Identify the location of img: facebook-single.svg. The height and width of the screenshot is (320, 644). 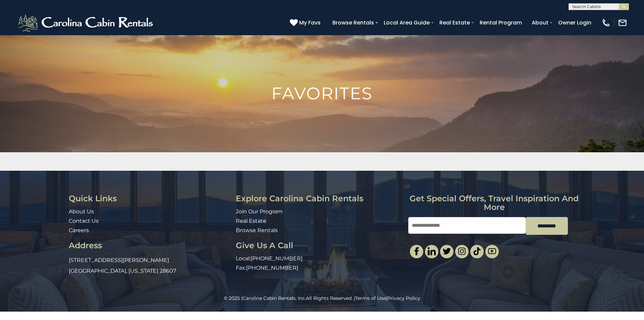
(417, 251).